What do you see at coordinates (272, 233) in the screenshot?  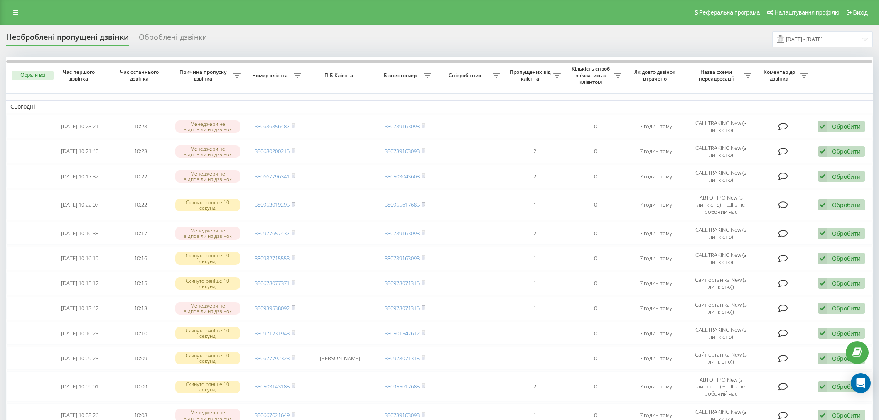 I see `a: 380977657437` at bounding box center [272, 233].